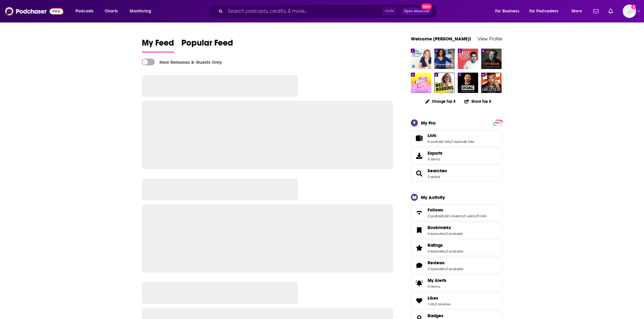  I want to click on img: Hello Monday with Jessi Hempel, so click(421, 59).